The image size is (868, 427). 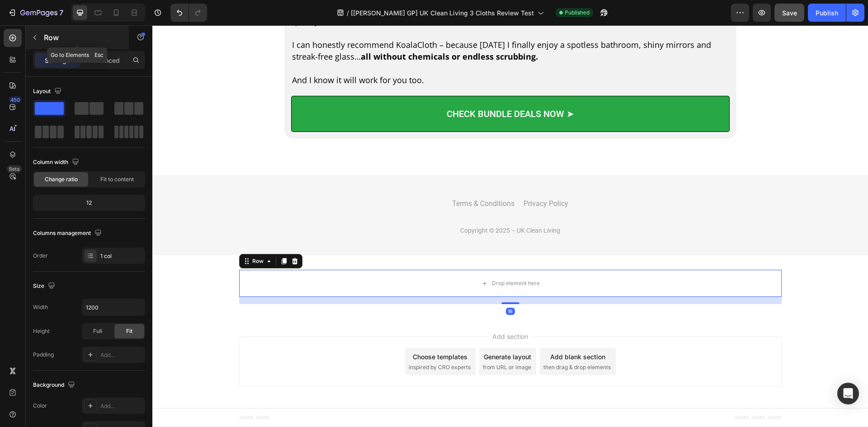 I want to click on div: 16, so click(x=358, y=286).